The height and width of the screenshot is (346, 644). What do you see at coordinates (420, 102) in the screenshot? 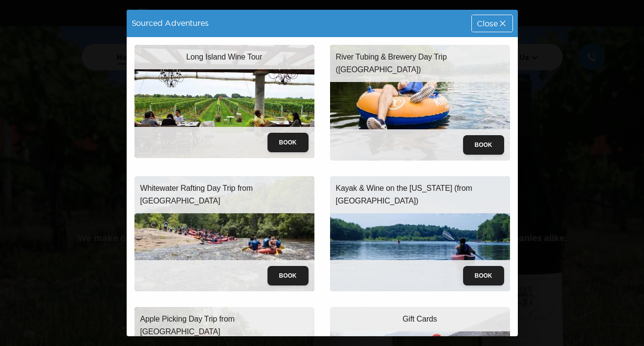
I see `img: river-tubing.jpeg` at bounding box center [420, 102].